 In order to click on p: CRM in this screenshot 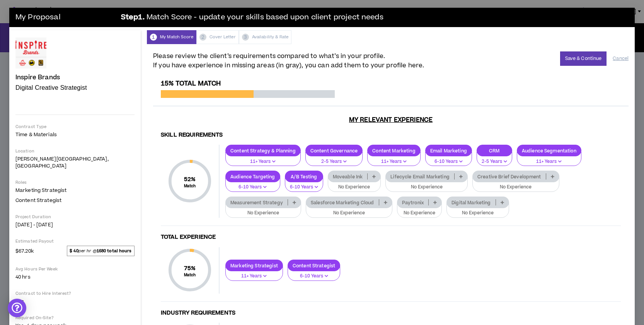, I will do `click(495, 150)`.